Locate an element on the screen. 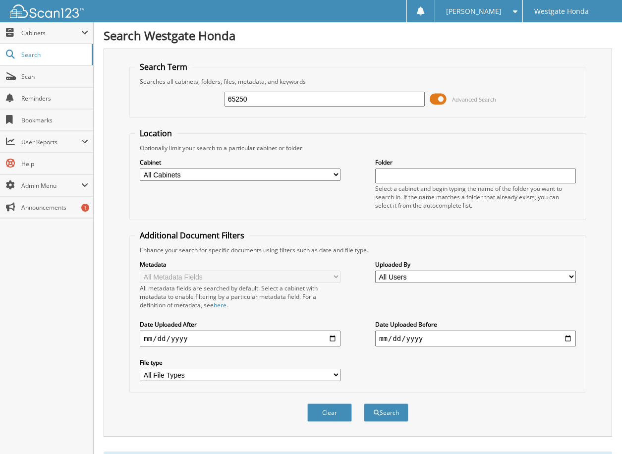 This screenshot has width=622, height=454. div: Optionally limit your search to a particular cabinet or folder is located at coordinates (358, 148).